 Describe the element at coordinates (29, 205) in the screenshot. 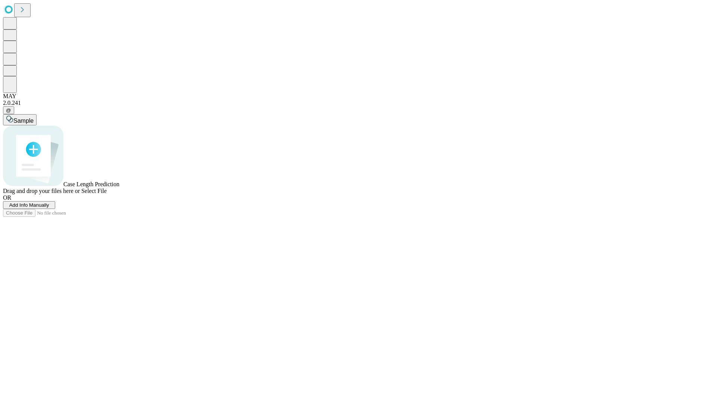

I see `span: Add Info Manually` at that location.